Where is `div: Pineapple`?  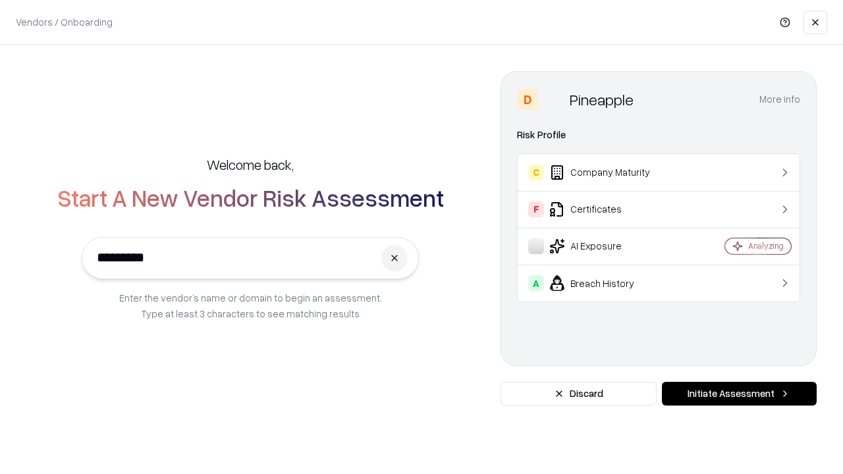
div: Pineapple is located at coordinates (601, 99).